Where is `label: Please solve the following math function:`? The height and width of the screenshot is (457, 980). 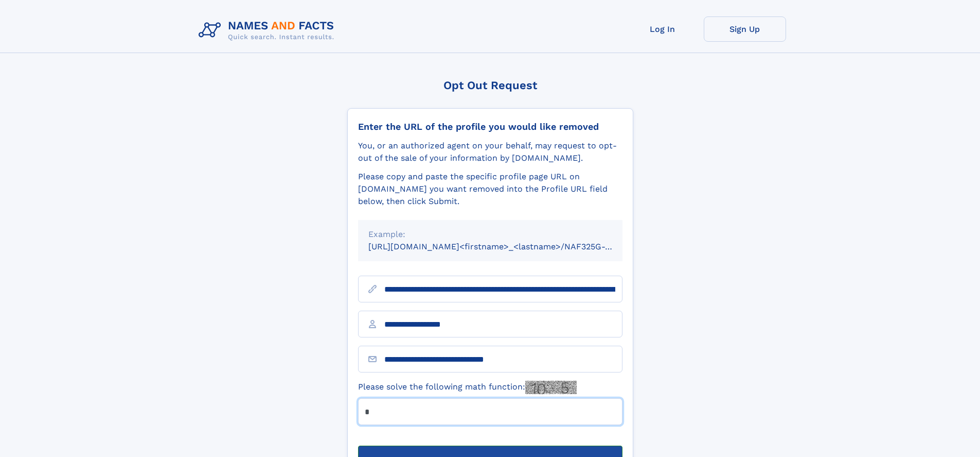 label: Please solve the following math function: is located at coordinates (467, 388).